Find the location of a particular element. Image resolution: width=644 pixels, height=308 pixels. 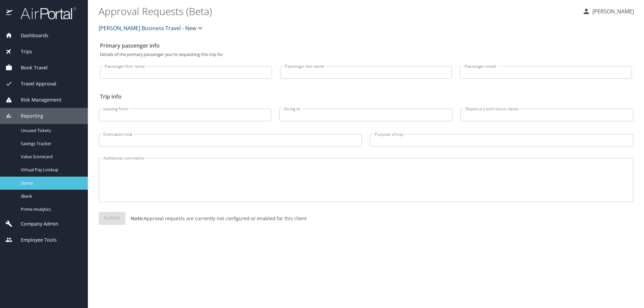

span: IBank is located at coordinates (50, 196).